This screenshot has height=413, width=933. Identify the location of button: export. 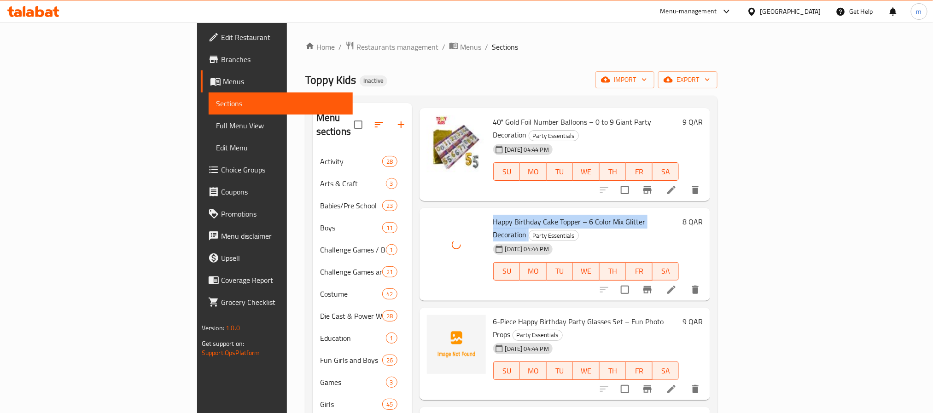
(687, 80).